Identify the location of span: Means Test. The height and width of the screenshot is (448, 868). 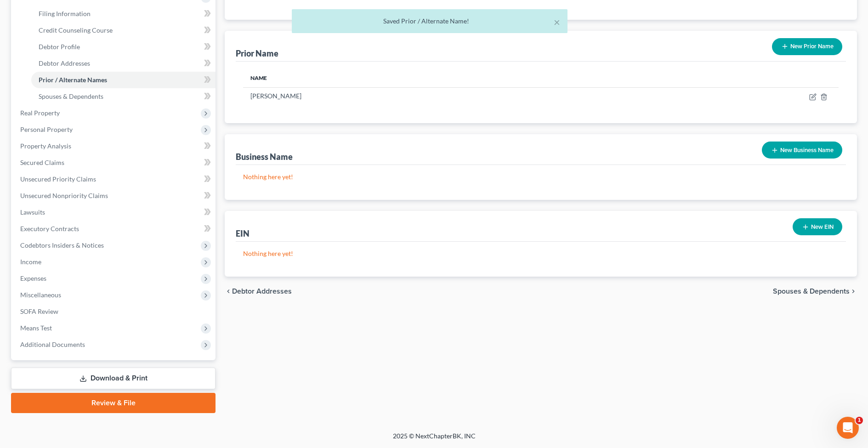
(36, 327).